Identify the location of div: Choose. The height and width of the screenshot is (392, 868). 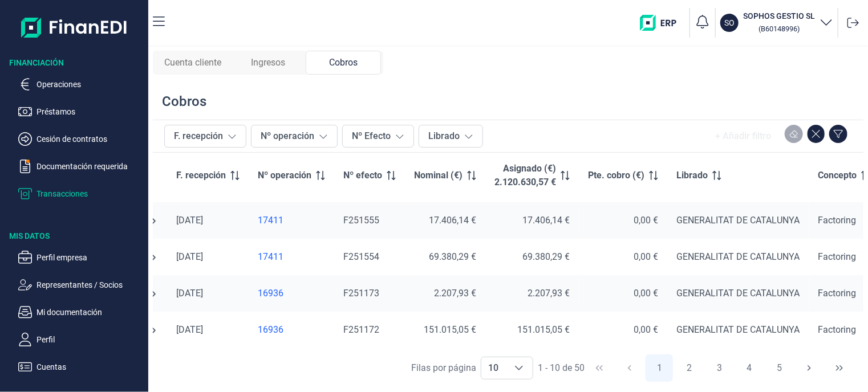
(519, 368).